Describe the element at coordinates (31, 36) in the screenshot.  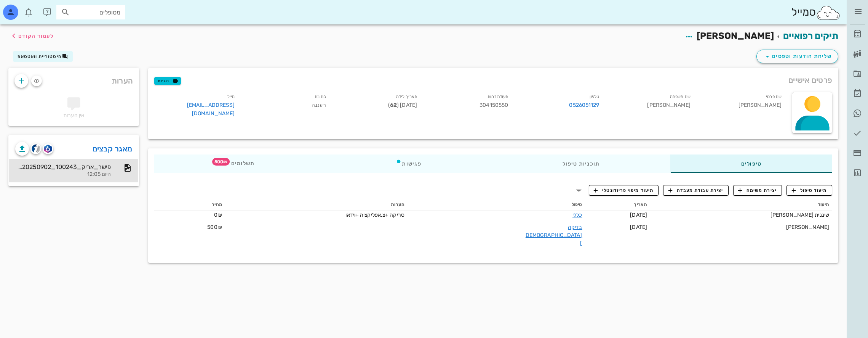
I see `button: לעמוד הקודם` at that location.